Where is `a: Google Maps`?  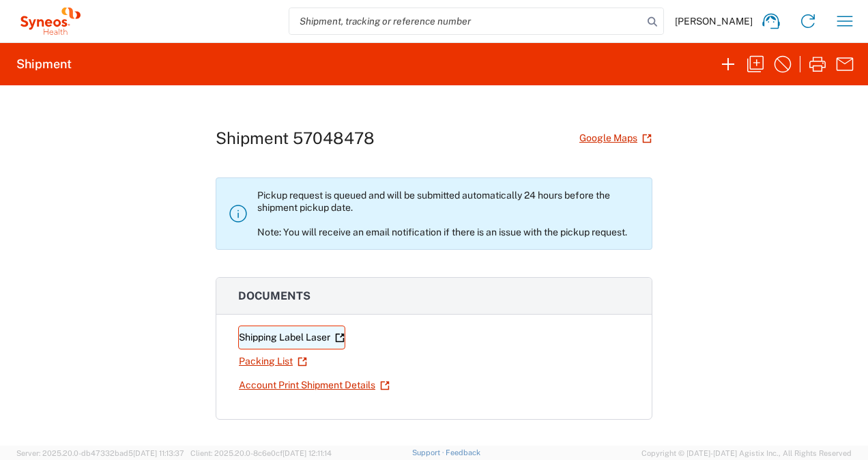 a: Google Maps is located at coordinates (616, 138).